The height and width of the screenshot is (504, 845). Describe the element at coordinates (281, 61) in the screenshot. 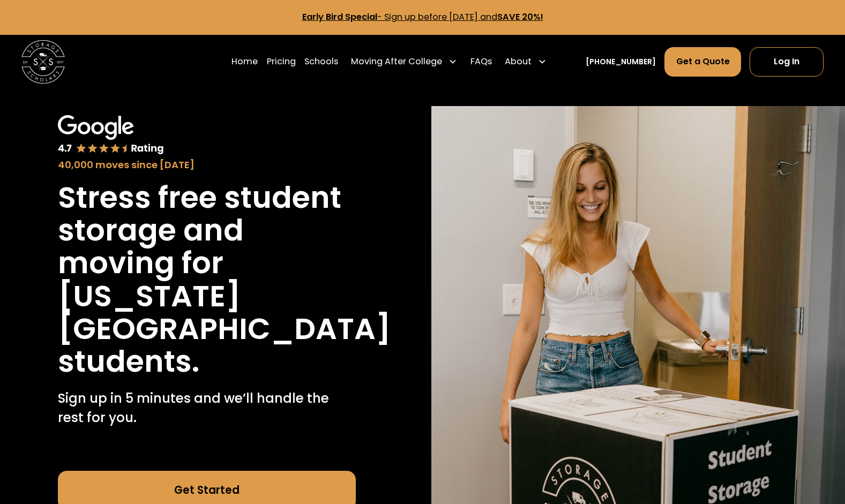

I see `a: Pricing` at that location.